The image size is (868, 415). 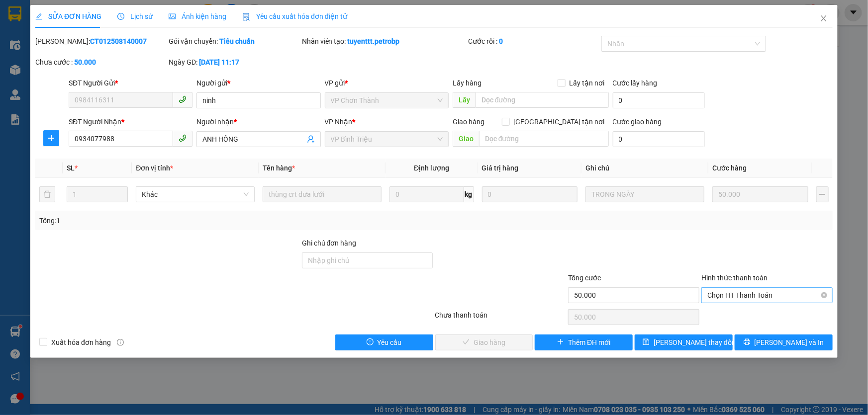 I want to click on b: 50.000, so click(x=85, y=63).